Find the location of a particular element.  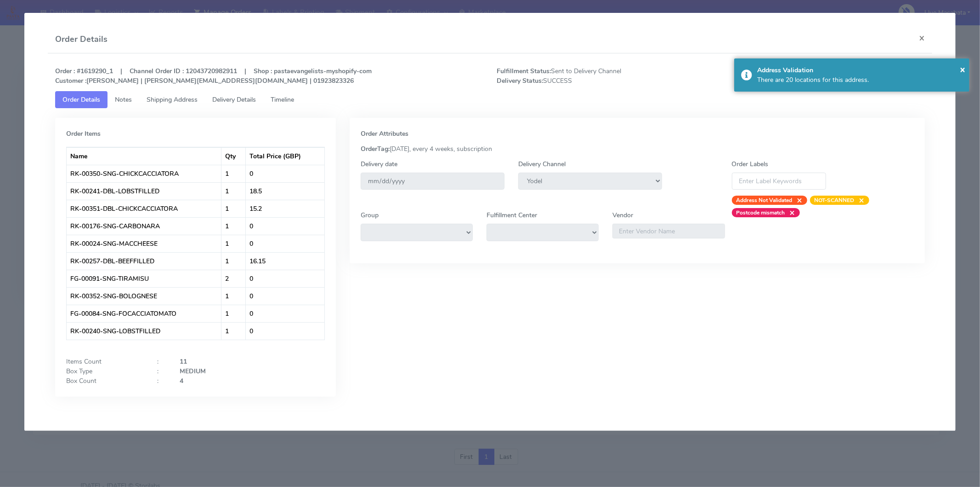

div: Items Count is located at coordinates (105, 361).